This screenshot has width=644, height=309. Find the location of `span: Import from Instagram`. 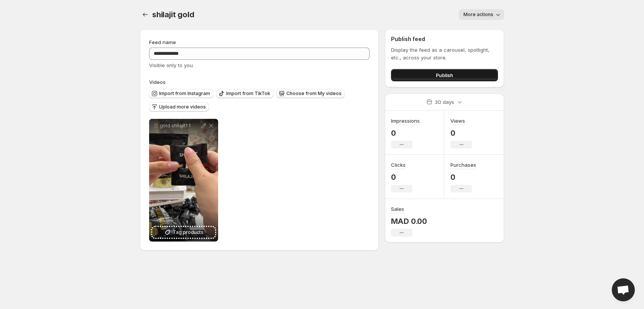

span: Import from Instagram is located at coordinates (184, 93).